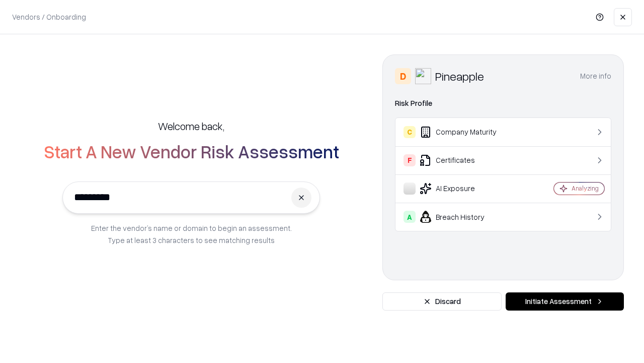 Image resolution: width=644 pixels, height=363 pixels. Describe the element at coordinates (191, 234) in the screenshot. I see `p: Enter the vendor’s name or domain to begin an assessment. Type at least 3 characters to see match...` at that location.